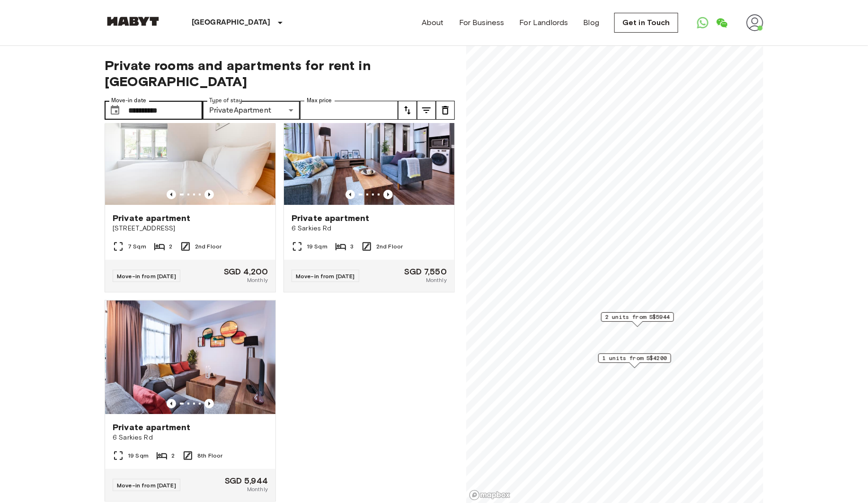 The image size is (868, 503). I want to click on a: Open WeChat, so click(722, 23).